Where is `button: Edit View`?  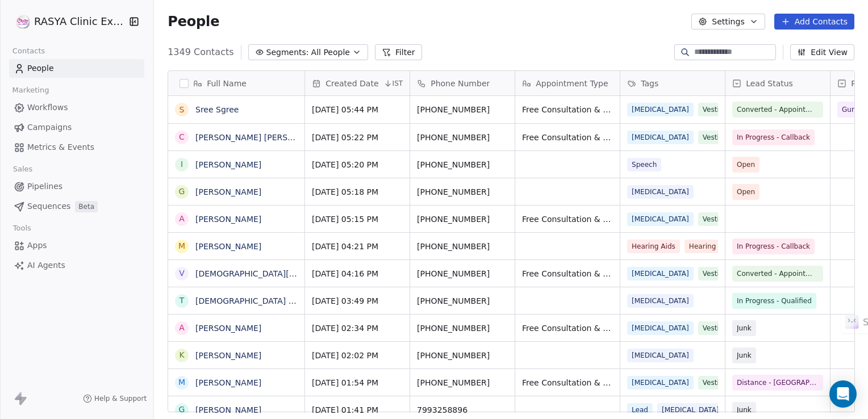
button: Edit View is located at coordinates (822, 52).